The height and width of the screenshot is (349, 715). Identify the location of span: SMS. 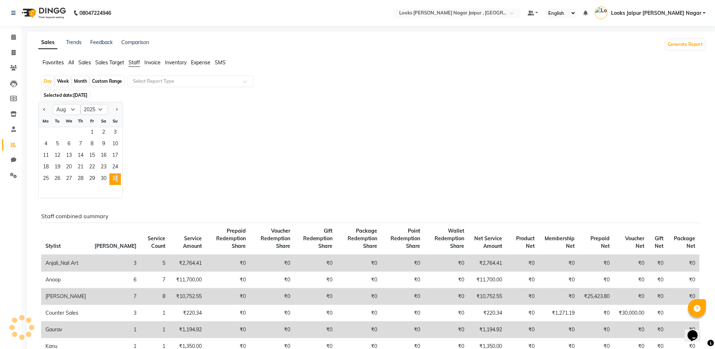
(220, 62).